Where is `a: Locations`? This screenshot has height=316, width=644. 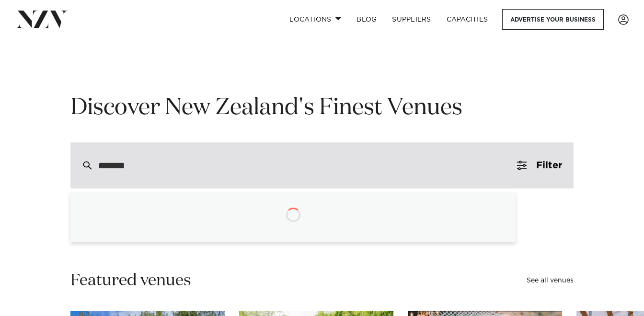 a: Locations is located at coordinates (315, 19).